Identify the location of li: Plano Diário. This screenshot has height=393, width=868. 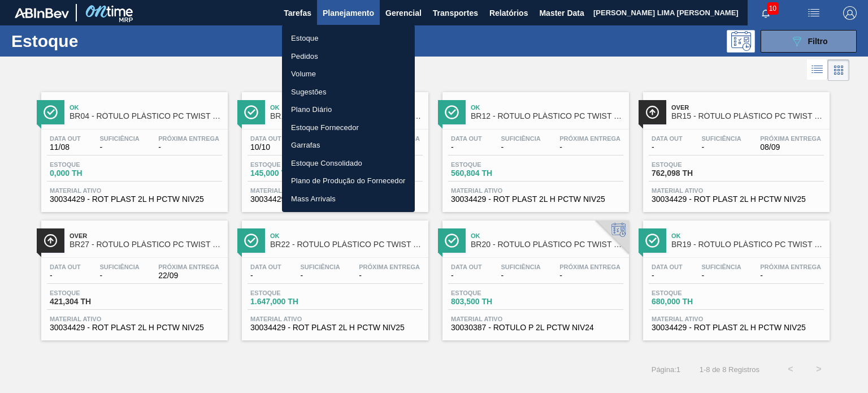
(348, 110).